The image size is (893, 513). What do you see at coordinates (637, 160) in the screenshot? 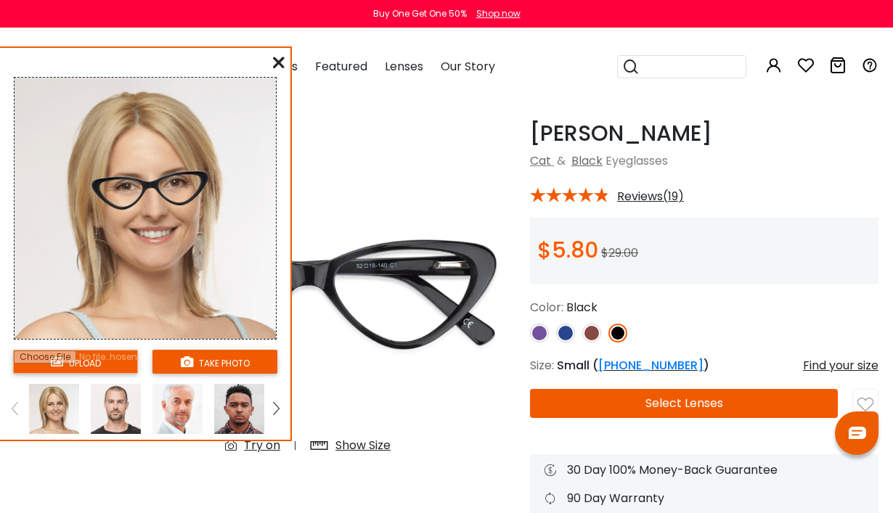
I see `span: Eyeglasses` at bounding box center [637, 160].